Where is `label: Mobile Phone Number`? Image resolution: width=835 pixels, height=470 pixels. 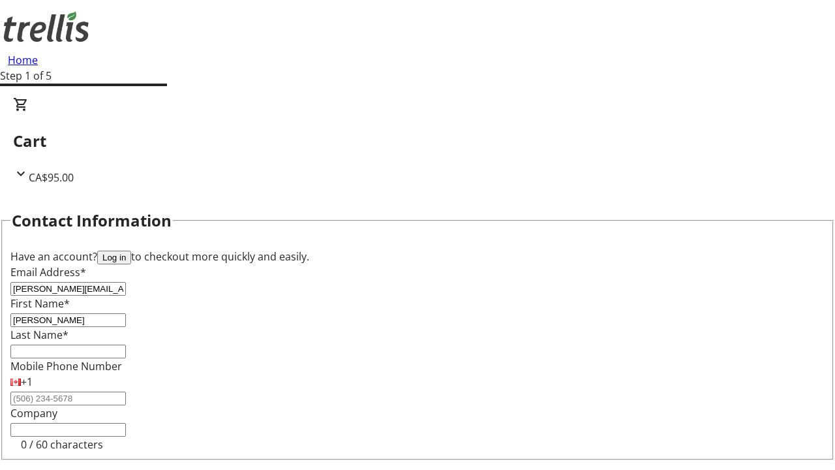 label: Mobile Phone Number is located at coordinates (66, 366).